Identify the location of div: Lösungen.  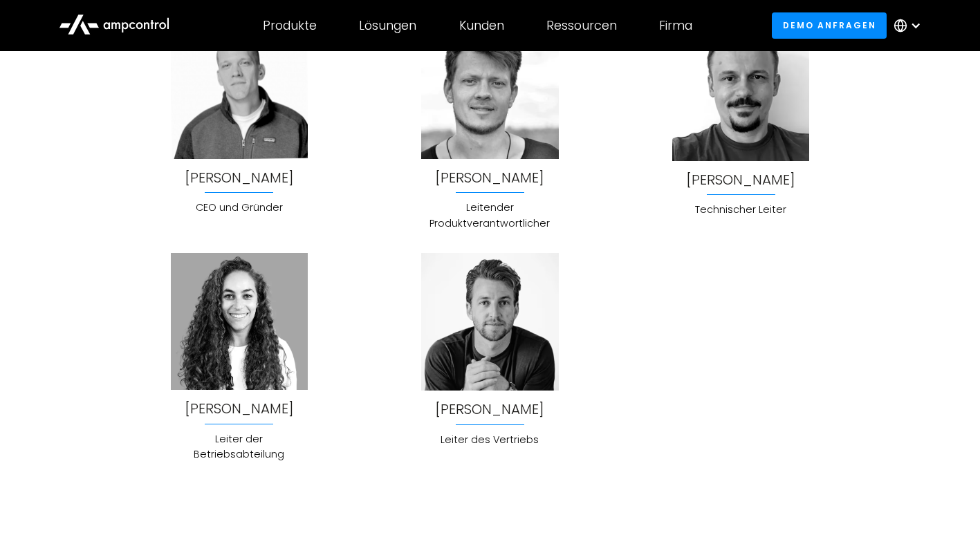
(387, 26).